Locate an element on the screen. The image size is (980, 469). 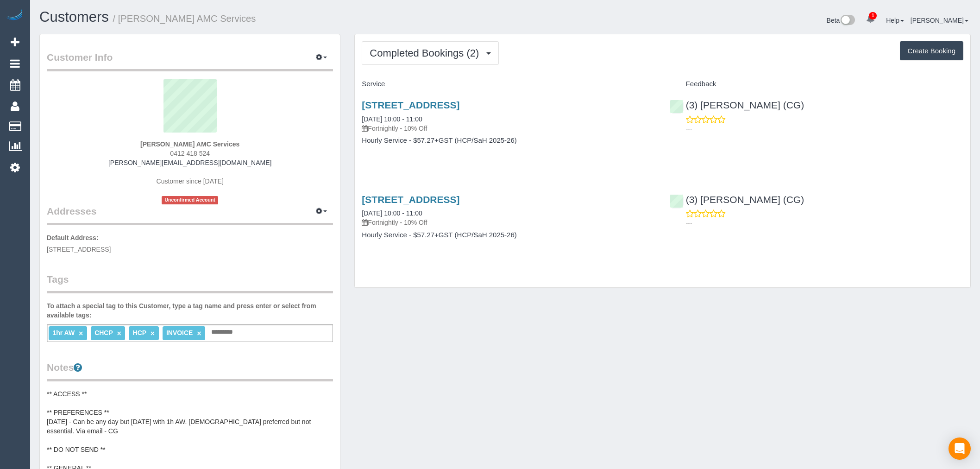
span: HCP is located at coordinates (139, 333).